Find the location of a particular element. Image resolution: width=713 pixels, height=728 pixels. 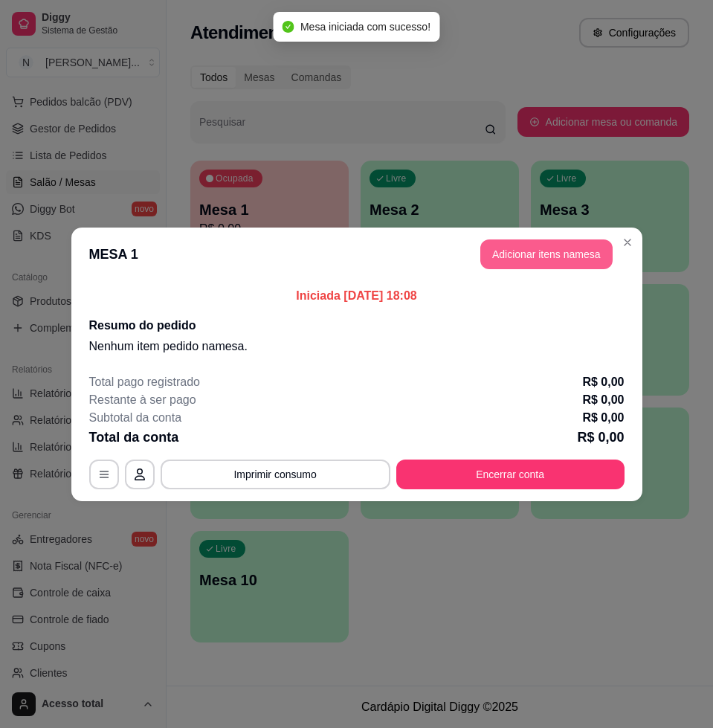

p: Total da conta is located at coordinates (134, 437).